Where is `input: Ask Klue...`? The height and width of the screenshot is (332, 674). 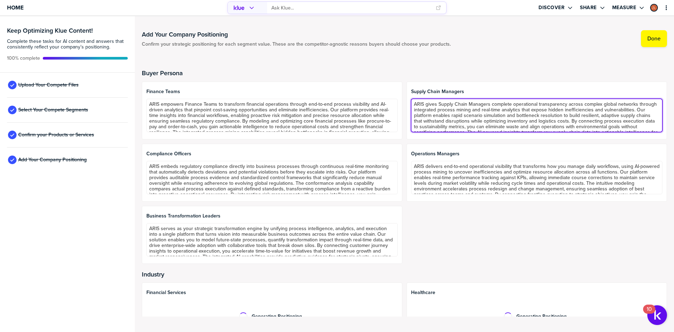
input: Ask Klue... is located at coordinates (352, 8).